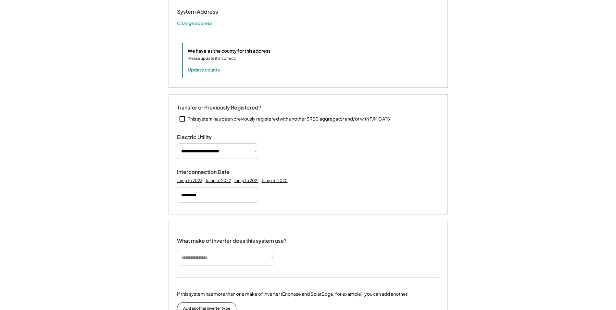 The image size is (616, 310). Describe the element at coordinates (194, 23) in the screenshot. I see `button: Change address` at that location.